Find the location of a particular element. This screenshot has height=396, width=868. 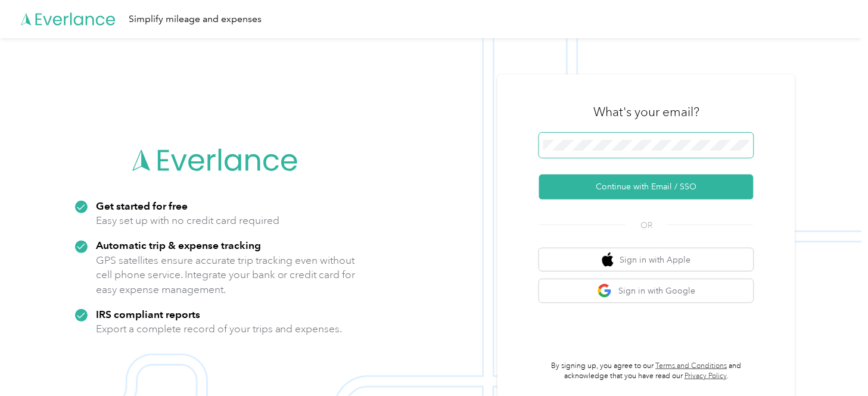

img: google logo is located at coordinates (605, 291).